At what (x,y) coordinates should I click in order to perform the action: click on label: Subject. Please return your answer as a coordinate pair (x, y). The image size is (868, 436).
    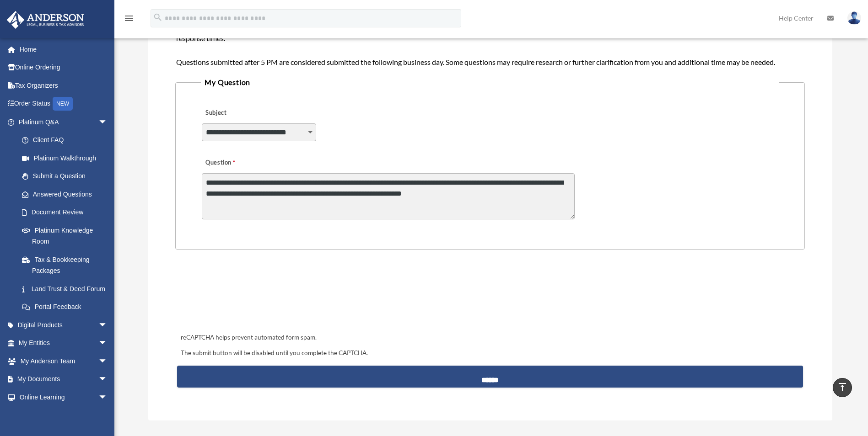
    Looking at the image, I should click on (245, 113).